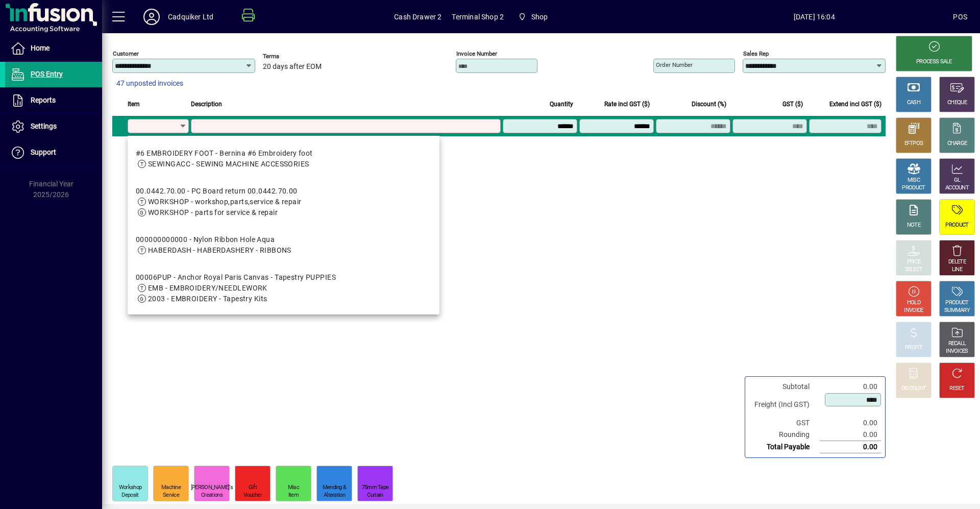 Image resolution: width=980 pixels, height=509 pixels. I want to click on div: Cadquiker Ltd, so click(190, 17).